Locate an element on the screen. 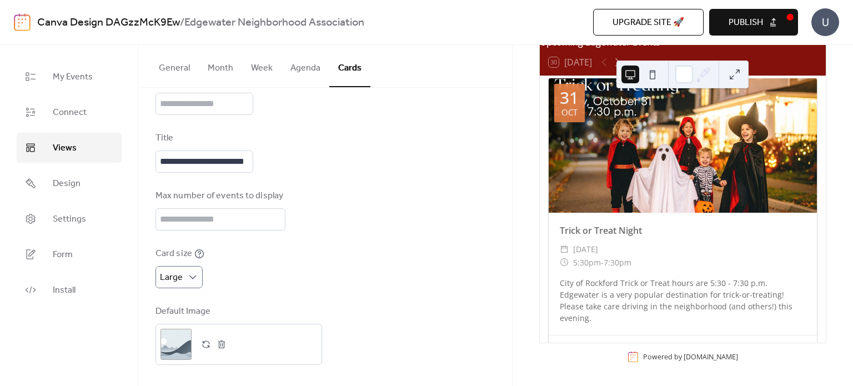 This screenshot has height=386, width=853. span: Install is located at coordinates (64, 290).